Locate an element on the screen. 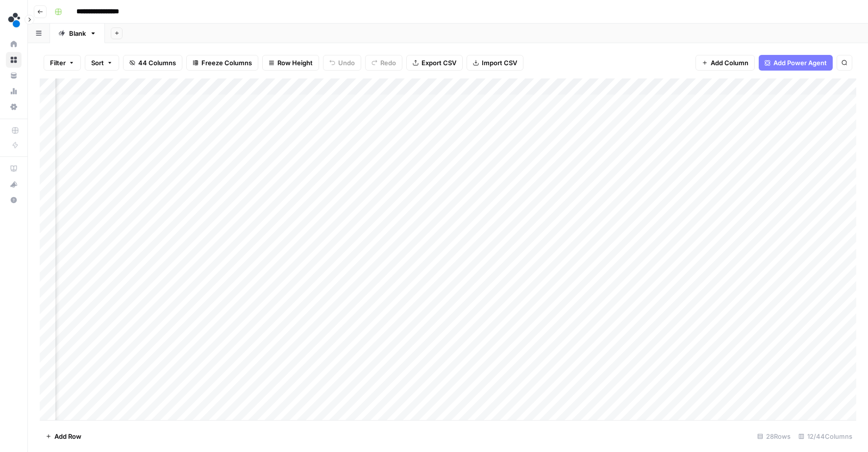 The width and height of the screenshot is (868, 452). img: spot.ai Logo is located at coordinates (15, 20).